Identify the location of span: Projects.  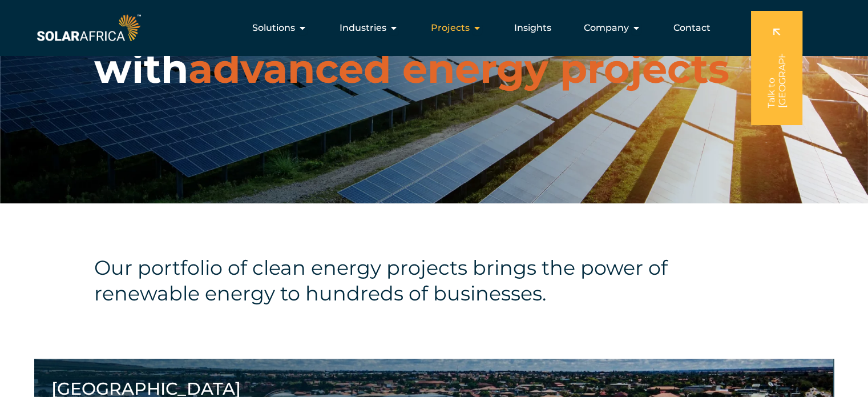
(450, 28).